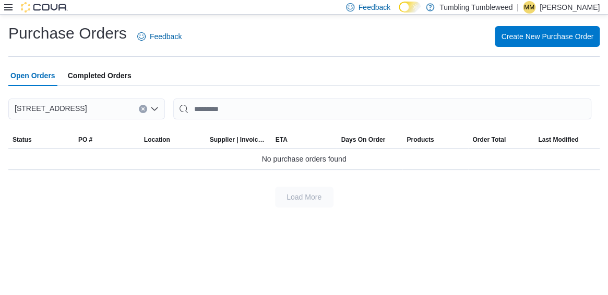 This screenshot has width=608, height=295. What do you see at coordinates (239, 140) in the screenshot?
I see `span: Supplier | Invoice Number` at bounding box center [239, 140].